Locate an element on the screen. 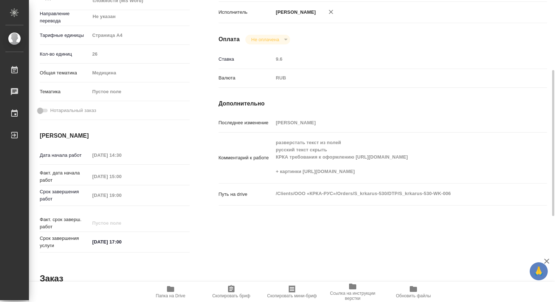  h4: Оплата is located at coordinates (229, 39).